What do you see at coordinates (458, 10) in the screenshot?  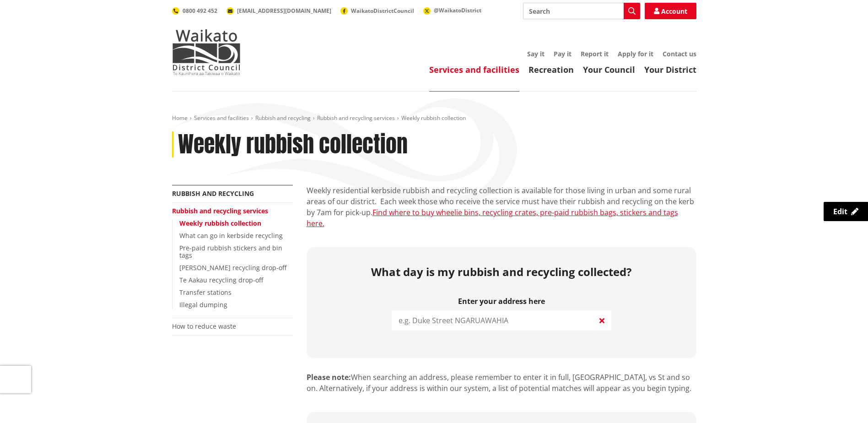 I see `span: @WaikatoDistrict` at bounding box center [458, 10].